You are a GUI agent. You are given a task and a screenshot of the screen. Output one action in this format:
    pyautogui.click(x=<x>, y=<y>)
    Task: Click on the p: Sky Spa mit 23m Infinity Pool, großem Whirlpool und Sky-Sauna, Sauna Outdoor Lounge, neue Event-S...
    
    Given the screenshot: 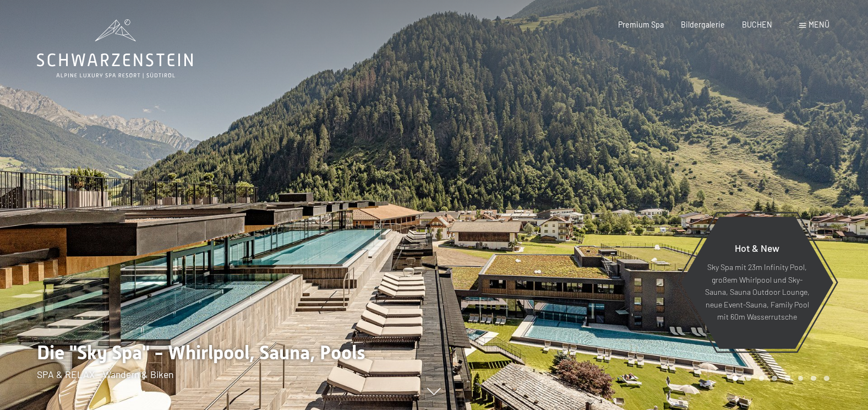 What is the action you would take?
    pyautogui.click(x=757, y=292)
    